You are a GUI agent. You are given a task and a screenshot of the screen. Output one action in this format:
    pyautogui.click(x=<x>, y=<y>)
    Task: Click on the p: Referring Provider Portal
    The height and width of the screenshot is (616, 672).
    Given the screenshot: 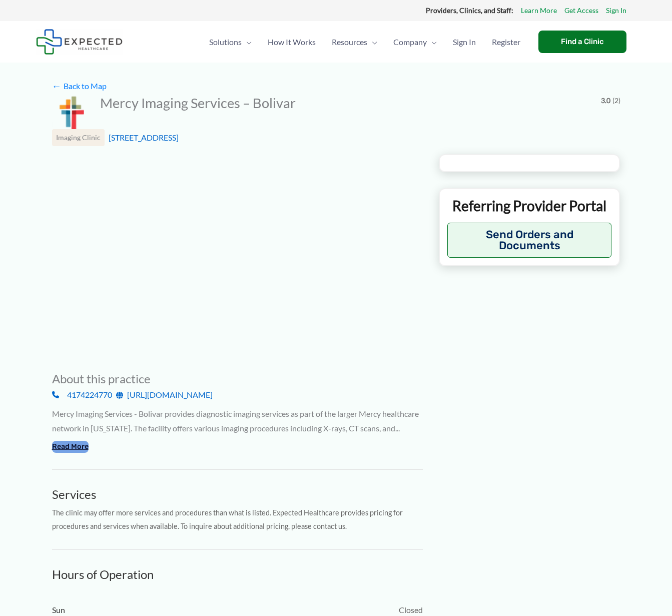 What is the action you would take?
    pyautogui.click(x=530, y=206)
    